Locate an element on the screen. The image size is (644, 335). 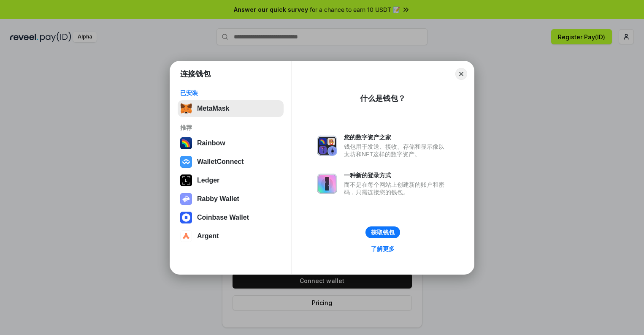
div: WalletConnect is located at coordinates (220, 162).